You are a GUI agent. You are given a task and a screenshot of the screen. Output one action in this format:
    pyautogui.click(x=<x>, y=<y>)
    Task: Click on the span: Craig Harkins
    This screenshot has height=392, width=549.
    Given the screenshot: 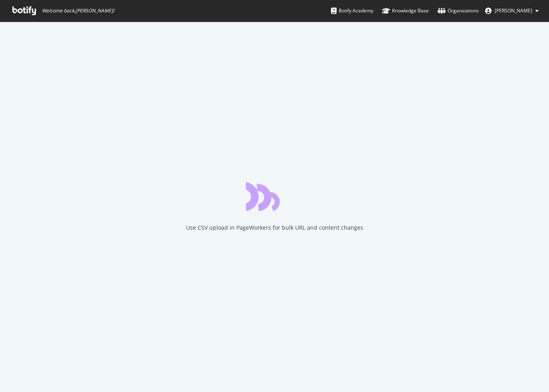 What is the action you would take?
    pyautogui.click(x=514, y=10)
    